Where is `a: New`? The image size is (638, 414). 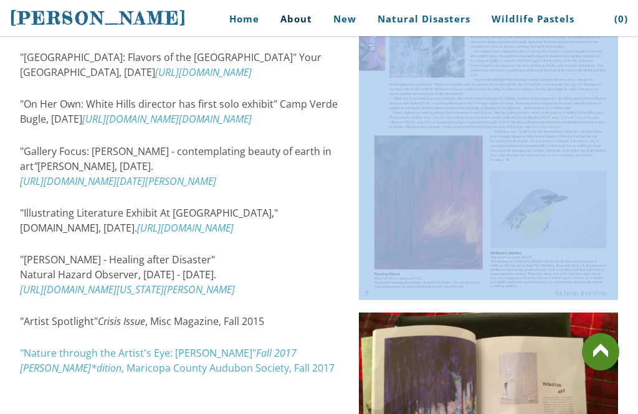
a: New is located at coordinates (344, 19).